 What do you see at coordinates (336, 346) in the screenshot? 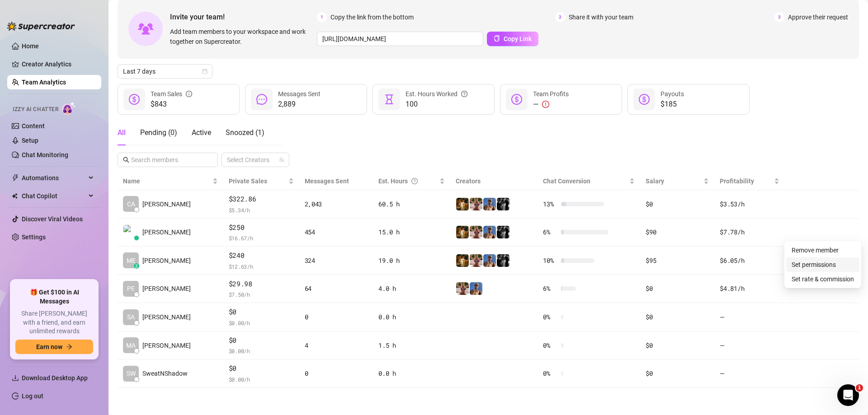
I see `div: 4` at bounding box center [336, 346].